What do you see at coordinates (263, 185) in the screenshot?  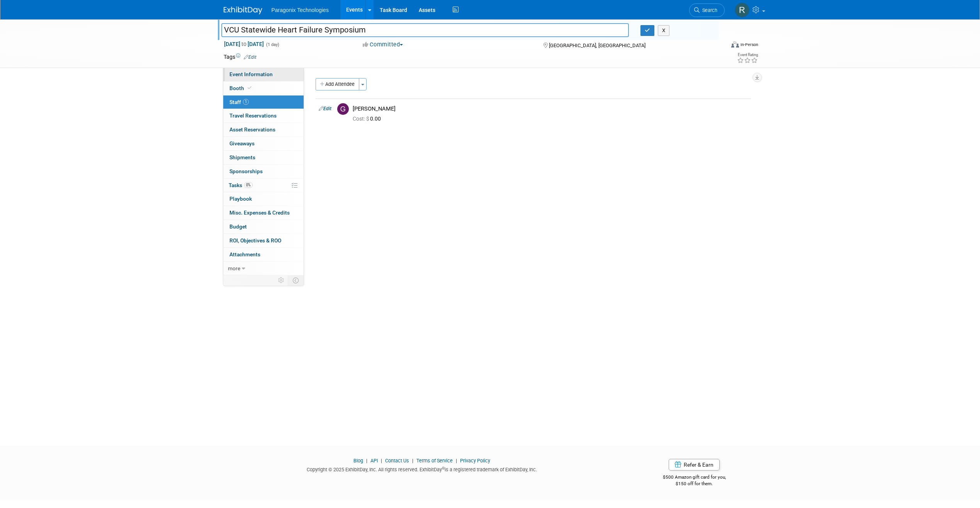 I see `a: Tasks0%` at bounding box center [263, 185].